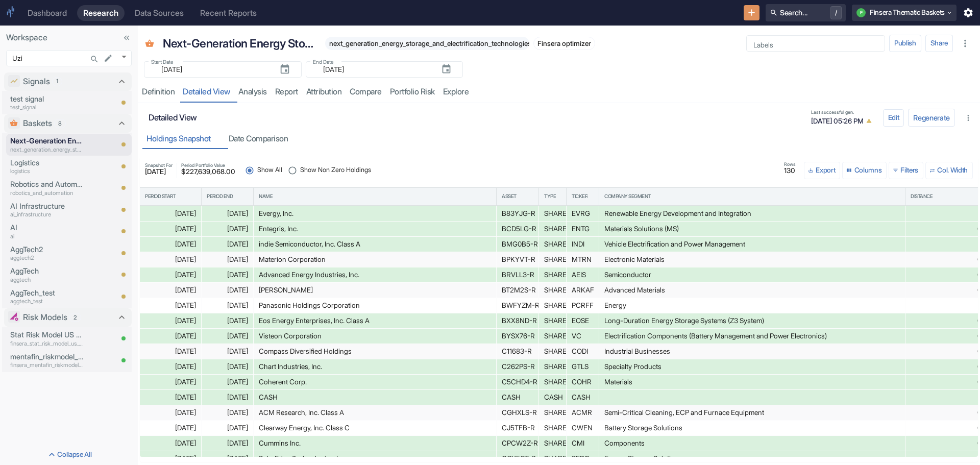 The width and height of the screenshot is (980, 465). I want to click on div: Advanced Materials, so click(752, 290).